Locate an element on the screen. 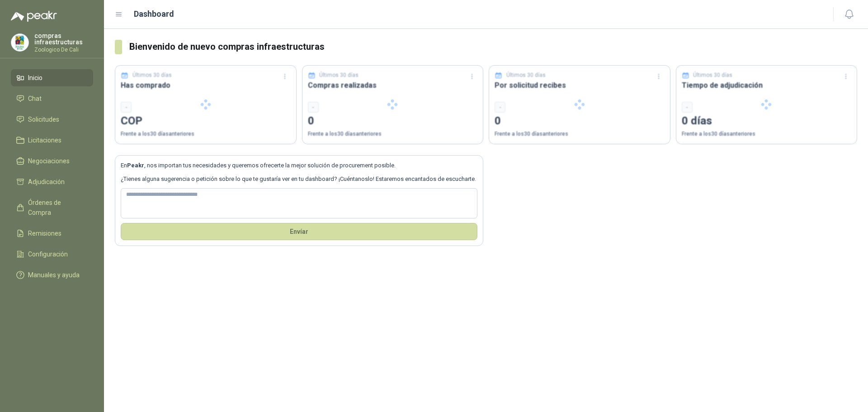 This screenshot has width=868, height=412. span: Inicio is located at coordinates (35, 78).